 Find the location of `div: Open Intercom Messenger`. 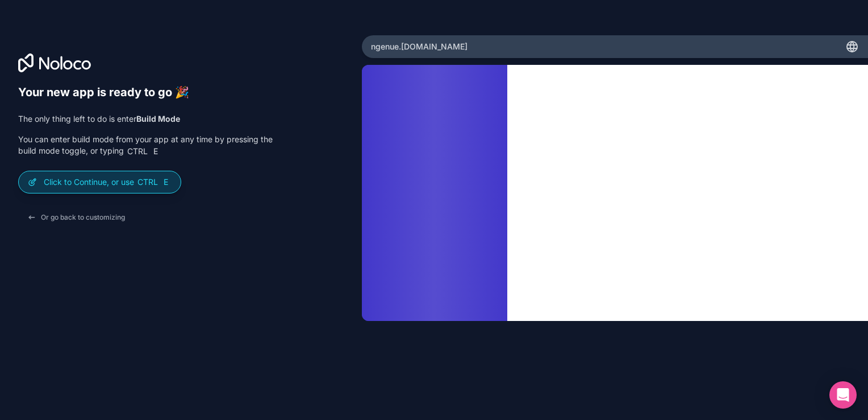

div: Open Intercom Messenger is located at coordinates (843, 395).